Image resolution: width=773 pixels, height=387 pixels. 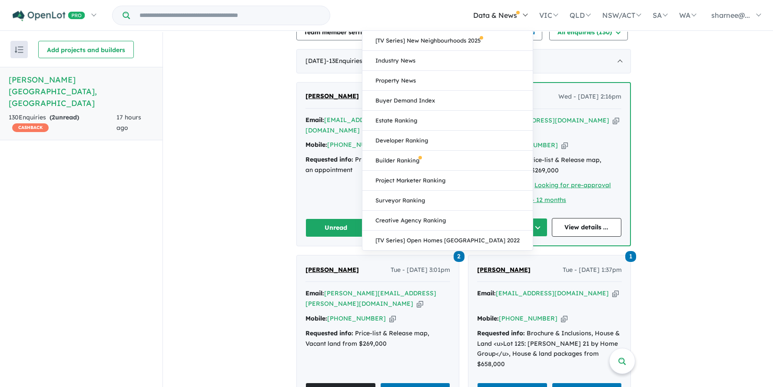 What do you see at coordinates (448, 201) in the screenshot?
I see `a: Surveyor Ranking` at bounding box center [448, 201].